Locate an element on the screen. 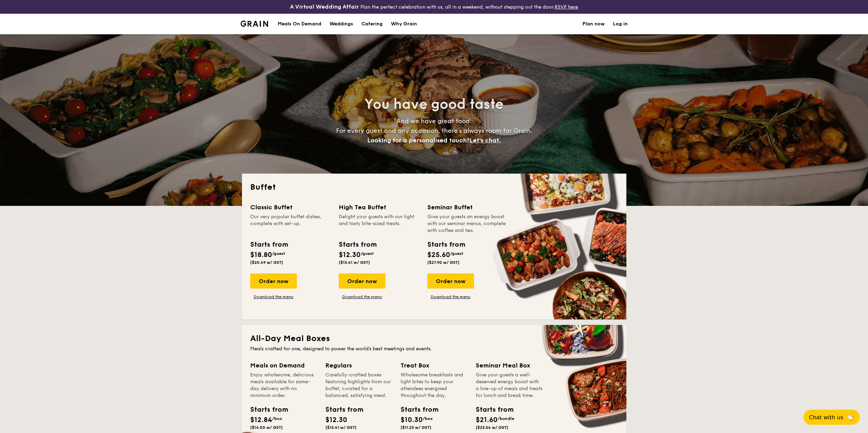  div: Meals on Demand is located at coordinates (284, 366).